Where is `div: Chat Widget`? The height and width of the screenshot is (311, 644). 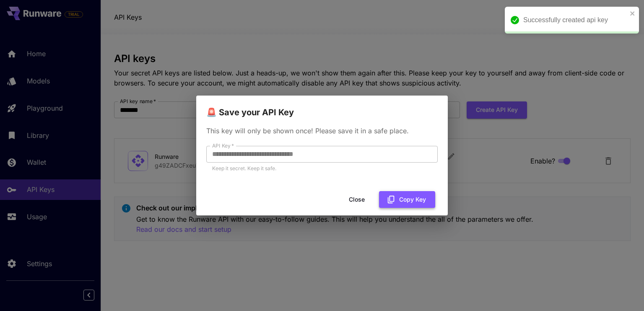 div: Chat Widget is located at coordinates (624, 291).